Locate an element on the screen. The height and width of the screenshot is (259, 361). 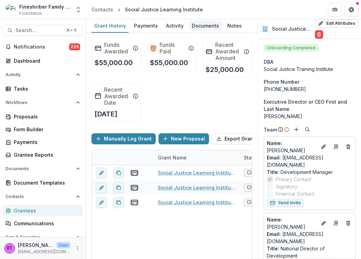
button: Open Workflows is located at coordinates (43, 103).